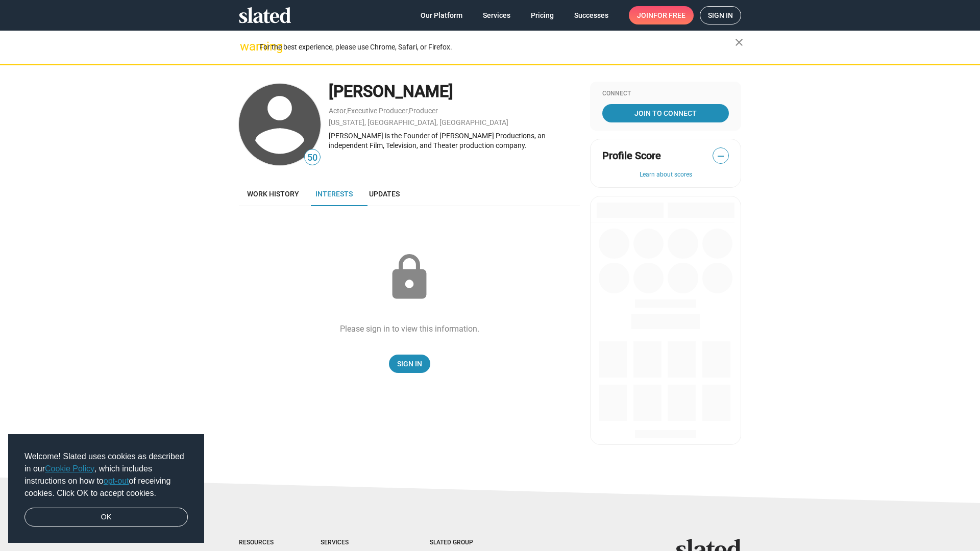 This screenshot has height=551, width=980. Describe the element at coordinates (246, 47) in the screenshot. I see `mat-icon: warning` at that location.